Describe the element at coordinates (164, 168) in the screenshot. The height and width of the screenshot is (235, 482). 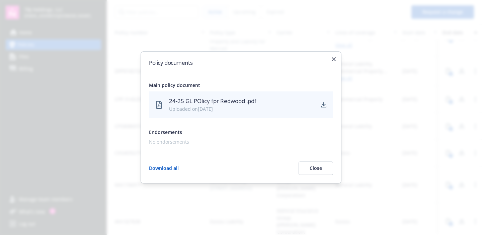
I see `button: Download all` at that location.